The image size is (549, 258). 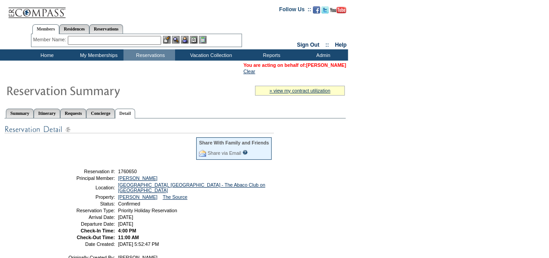 I want to click on td: Principal Member:, so click(x=83, y=178).